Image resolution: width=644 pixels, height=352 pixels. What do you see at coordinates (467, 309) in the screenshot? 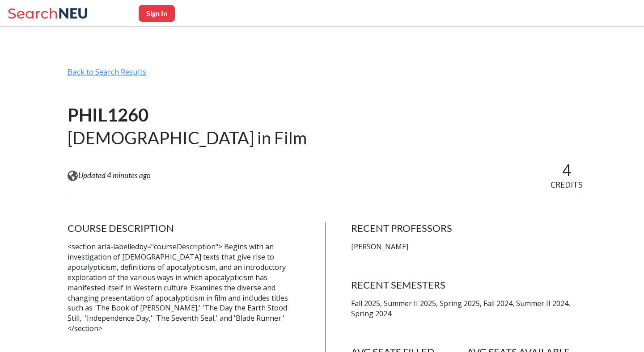
I see `p: Fall 2025, Summer II 2025, Spring 2025, Fall 2024, Summer II 2024, Spring 2024` at bounding box center [467, 309].